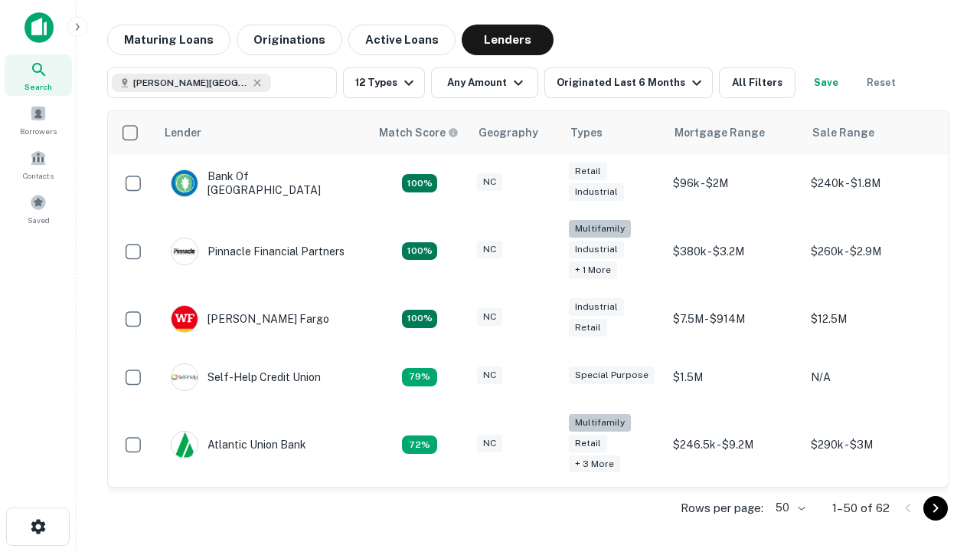 Image resolution: width=980 pixels, height=552 pixels. What do you see at coordinates (587, 133) in the screenshot?
I see `div: Types` at bounding box center [587, 133].